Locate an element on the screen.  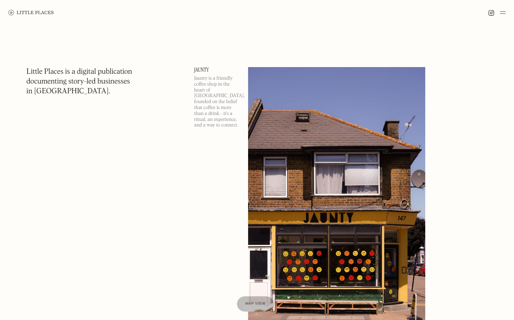
a: Map view is located at coordinates (255, 304).